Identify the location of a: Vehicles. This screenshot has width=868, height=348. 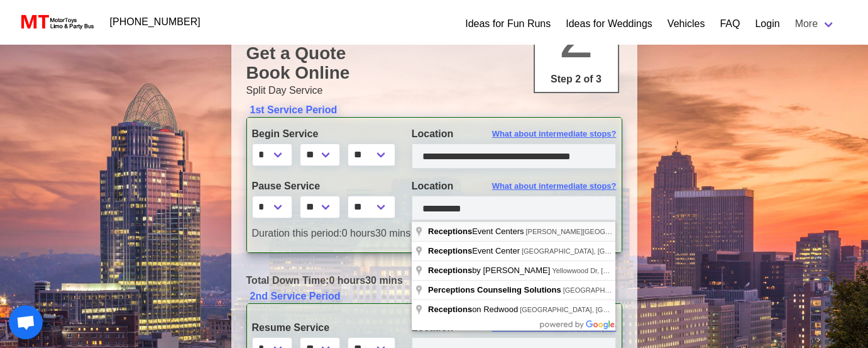
(686, 24).